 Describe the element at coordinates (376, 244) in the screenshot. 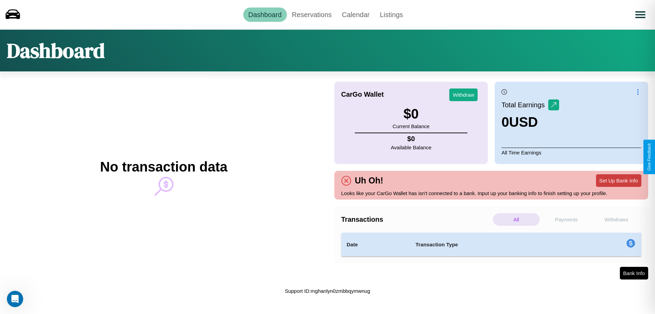

I see `h4: Date` at that location.